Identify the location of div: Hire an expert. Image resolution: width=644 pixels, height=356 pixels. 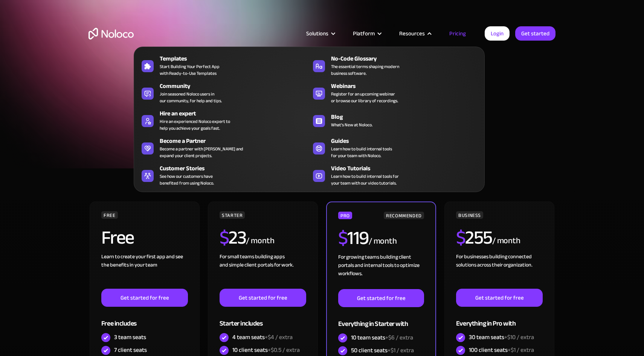
(236, 114).